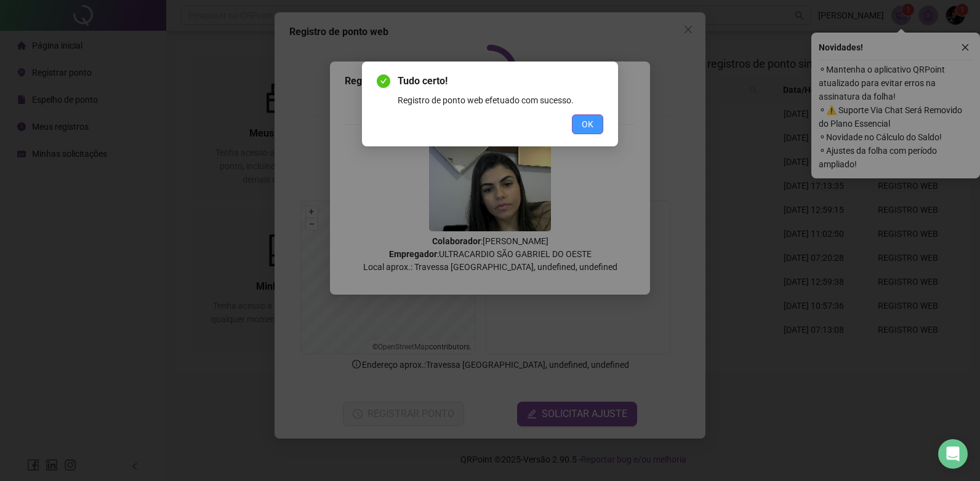 Image resolution: width=980 pixels, height=481 pixels. I want to click on span: OK, so click(587, 125).